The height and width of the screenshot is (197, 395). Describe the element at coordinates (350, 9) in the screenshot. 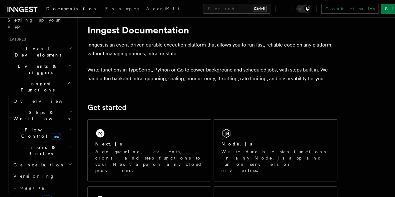

I see `a: Contact sales` at that location.